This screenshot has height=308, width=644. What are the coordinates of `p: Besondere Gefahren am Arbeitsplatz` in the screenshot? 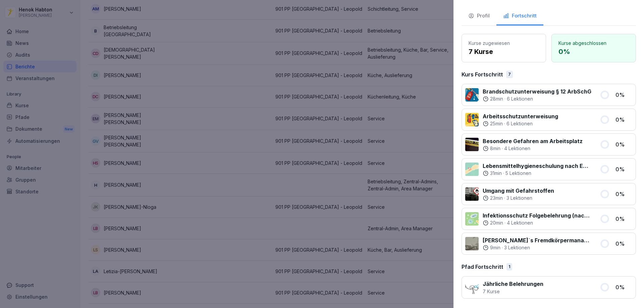 It's located at (532, 141).